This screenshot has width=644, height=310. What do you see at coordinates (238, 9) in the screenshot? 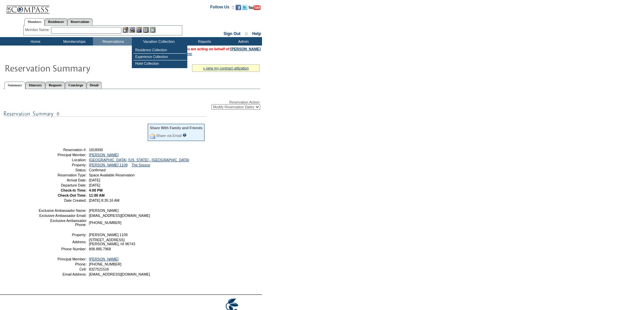
I see `a: Become our fan on Facebook` at bounding box center [238, 9].